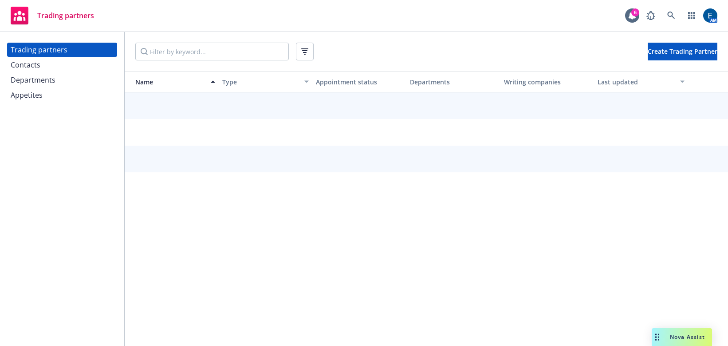  What do you see at coordinates (261, 82) in the screenshot?
I see `div: Type` at bounding box center [261, 82].